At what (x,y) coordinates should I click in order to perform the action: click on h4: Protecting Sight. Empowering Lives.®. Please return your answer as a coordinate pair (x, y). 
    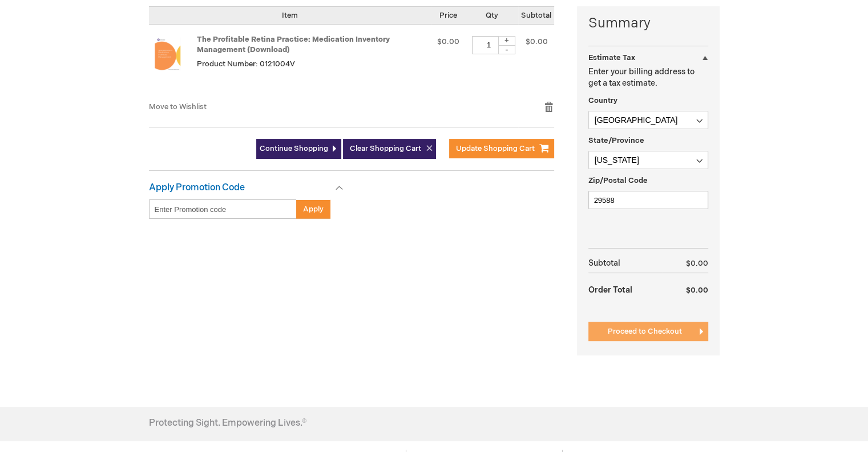
    Looking at the image, I should click on (228, 423).